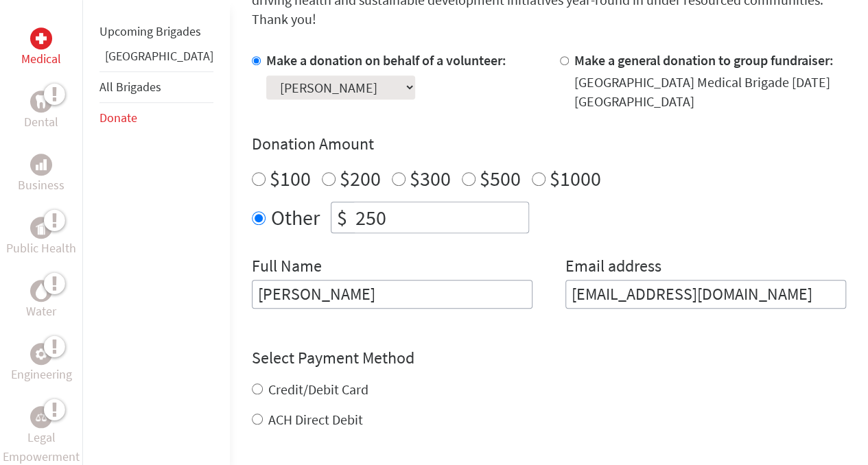 Image resolution: width=868 pixels, height=465 pixels. Describe the element at coordinates (316, 419) in the screenshot. I see `label: ACH Direct Debit` at that location.